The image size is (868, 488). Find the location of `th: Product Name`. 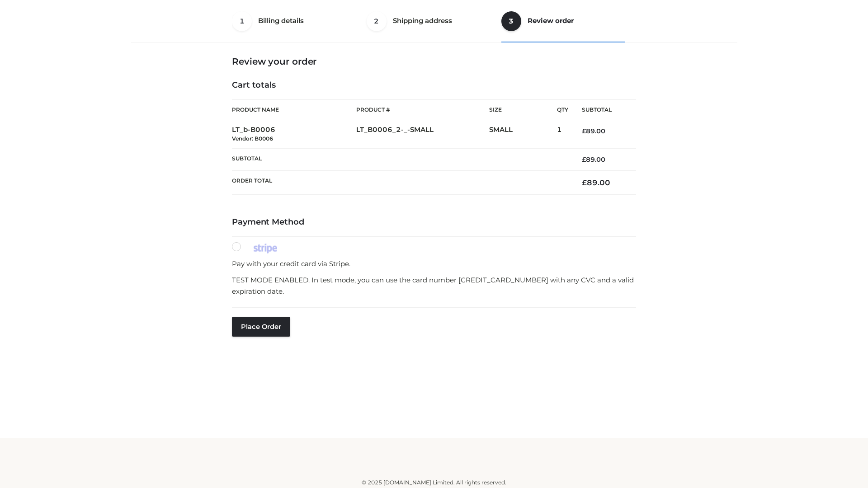

th: Product Name is located at coordinates (294, 110).